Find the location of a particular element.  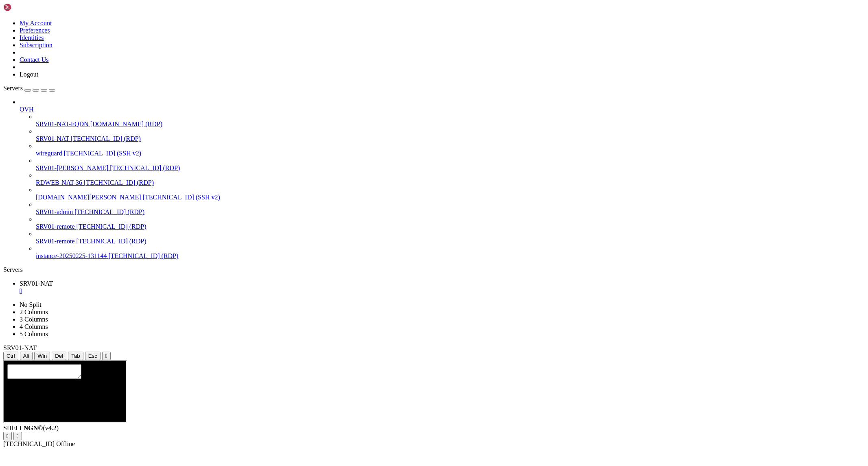

span: Tab is located at coordinates (76, 356).